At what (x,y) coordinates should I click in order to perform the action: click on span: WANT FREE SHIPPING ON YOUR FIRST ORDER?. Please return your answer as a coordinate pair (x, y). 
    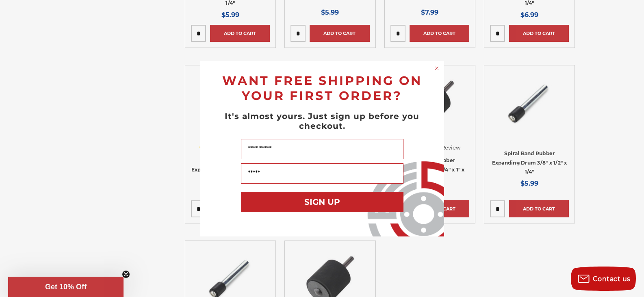
    Looking at the image, I should click on (322, 88).